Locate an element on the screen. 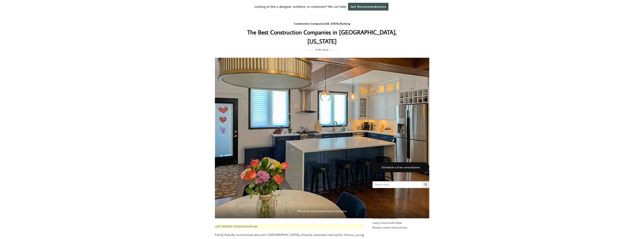 Image resolution: width=644 pixels, height=239 pixels. a: Browse custom home photos is located at coordinates (401, 228).